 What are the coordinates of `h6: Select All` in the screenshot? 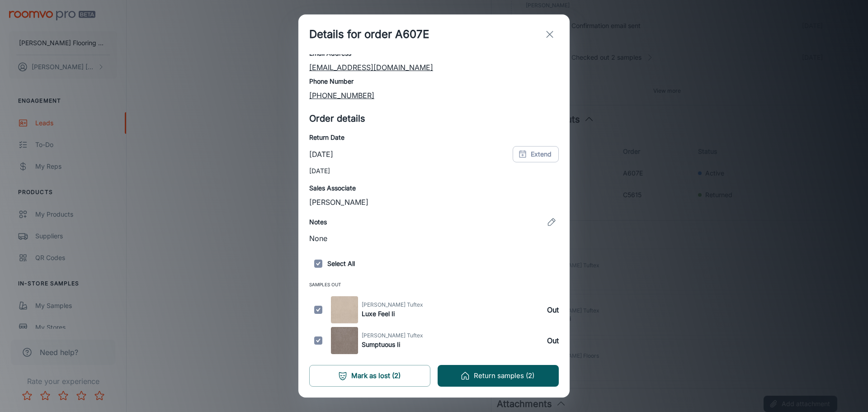 It's located at (434, 263).